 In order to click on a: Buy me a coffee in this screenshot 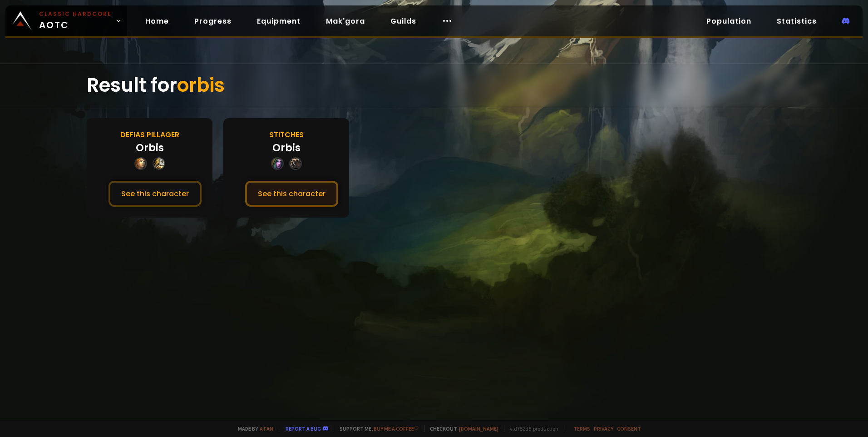, I will do `click(396, 428)`.